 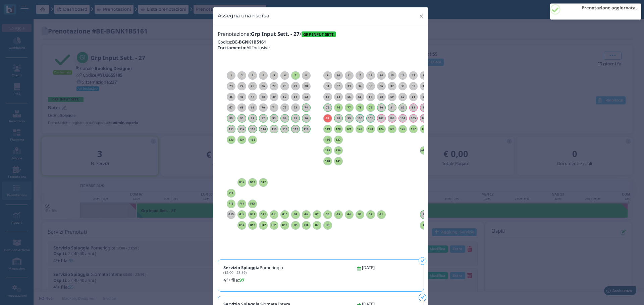 What do you see at coordinates (609, 8) in the screenshot?
I see `h2: Prenotazione aggiornata.` at bounding box center [609, 8].